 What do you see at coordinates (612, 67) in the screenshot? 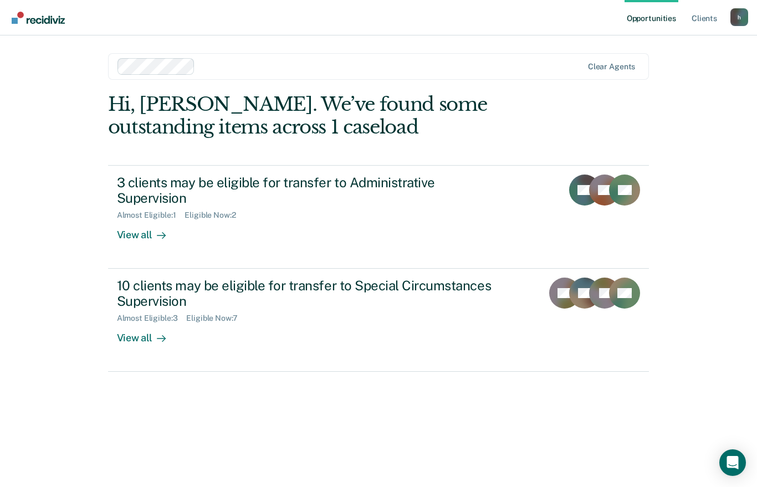
I see `div: Clear agents` at bounding box center [612, 67].